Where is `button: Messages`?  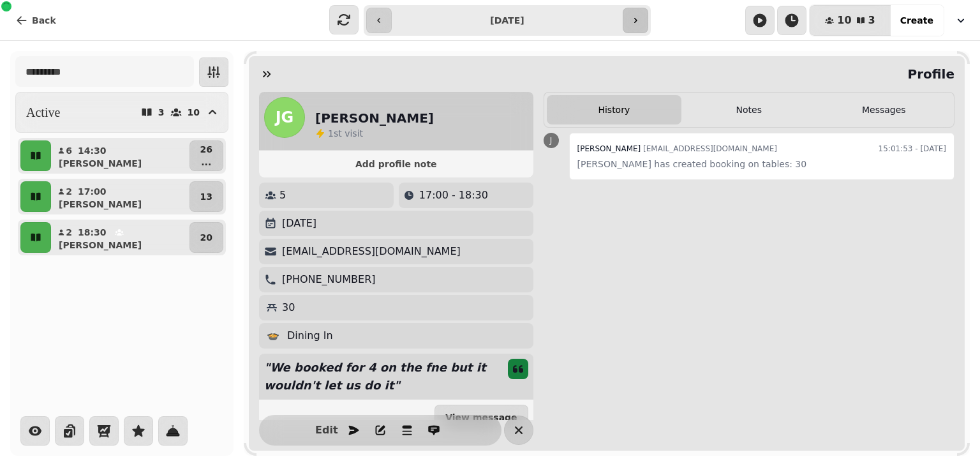 button: Messages is located at coordinates (884, 110).